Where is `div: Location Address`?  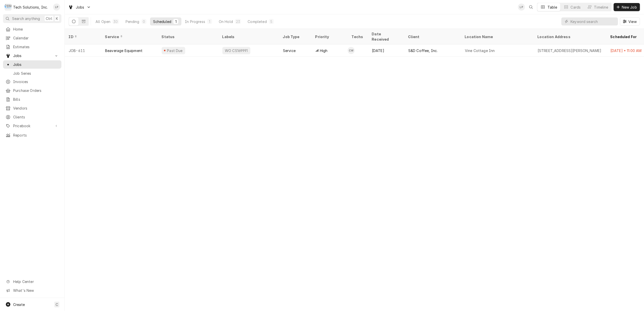 div: Location Address is located at coordinates (569, 36).